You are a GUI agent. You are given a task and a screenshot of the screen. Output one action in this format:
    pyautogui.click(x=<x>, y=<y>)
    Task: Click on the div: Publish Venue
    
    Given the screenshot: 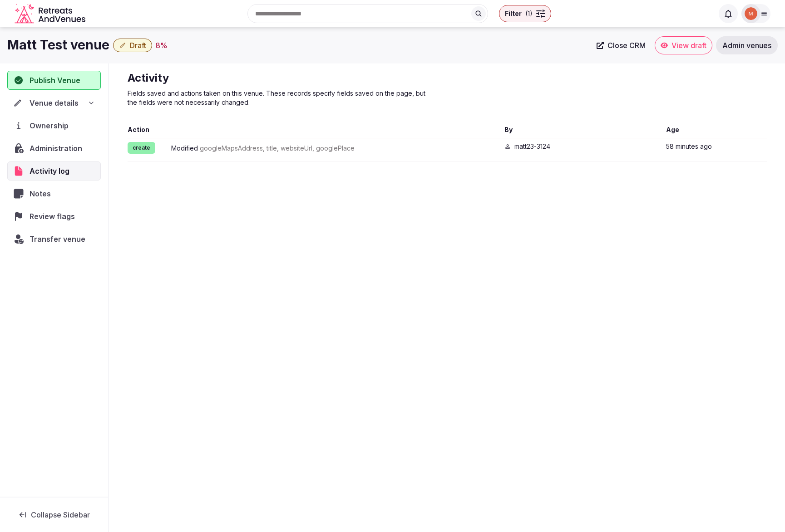 What is the action you would take?
    pyautogui.click(x=54, y=80)
    